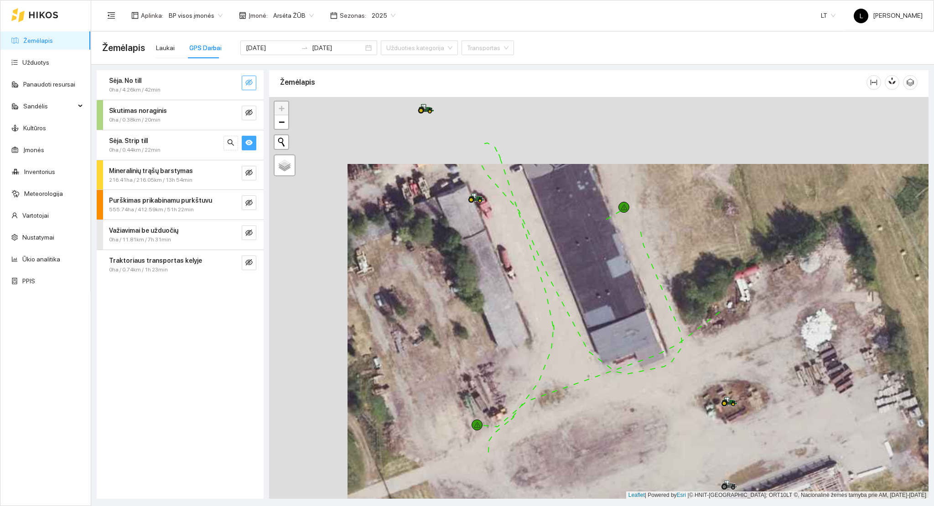 This screenshot has width=934, height=506. I want to click on a: Leaflet, so click(636, 496).